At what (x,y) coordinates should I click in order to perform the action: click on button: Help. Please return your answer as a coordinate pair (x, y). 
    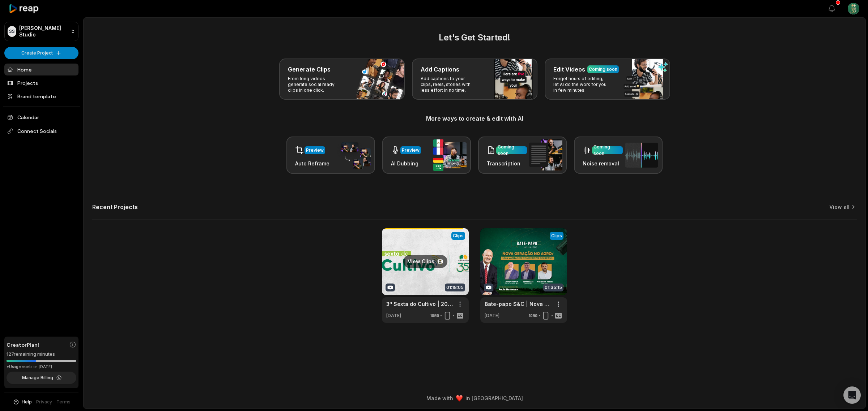
    Looking at the image, I should click on (22, 403).